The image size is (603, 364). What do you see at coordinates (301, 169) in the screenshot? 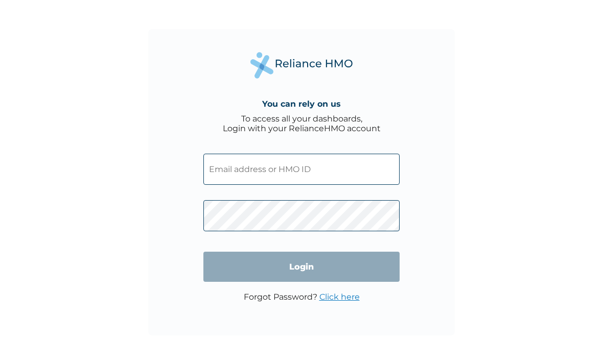
I see `input: Email address or HMO ID` at bounding box center [301, 169].